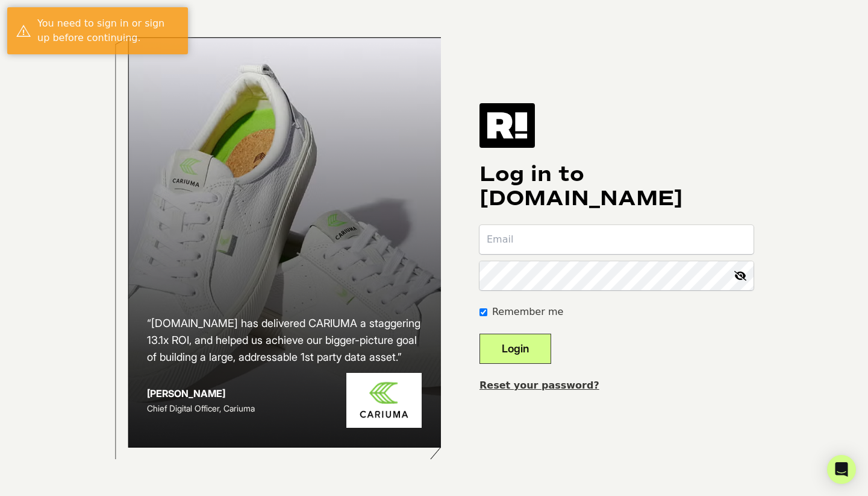 The height and width of the screenshot is (496, 868). I want to click on img: Retention.com, so click(507, 126).